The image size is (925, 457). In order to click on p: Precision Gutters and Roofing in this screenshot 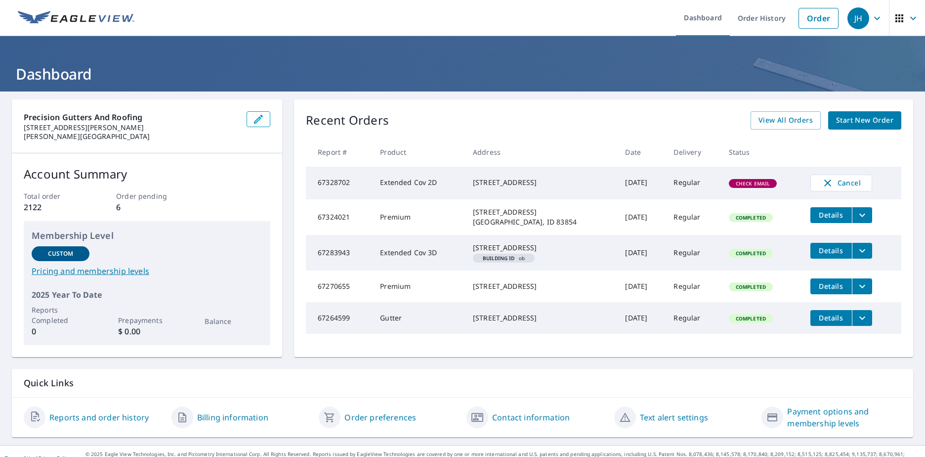, I will do `click(131, 117)`.